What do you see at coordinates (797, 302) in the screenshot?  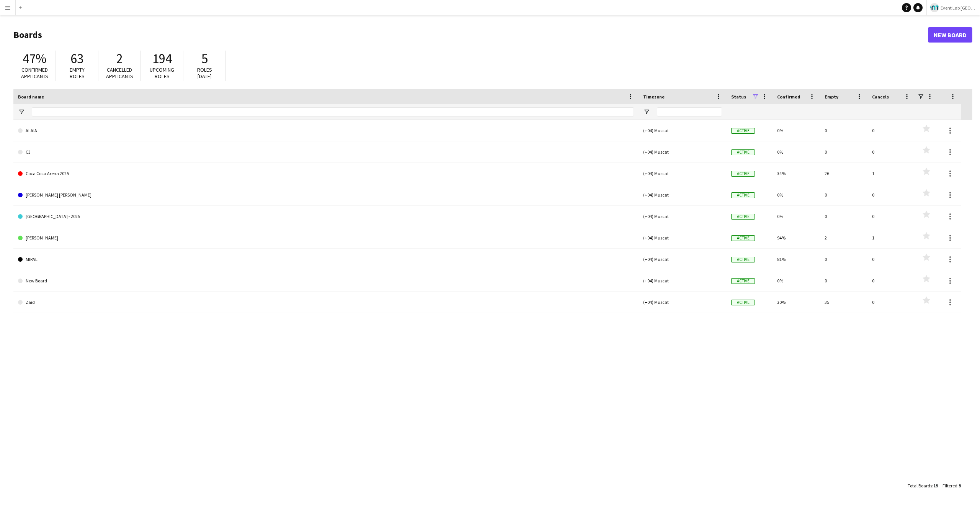 I see `div: 30%` at bounding box center [797, 302].